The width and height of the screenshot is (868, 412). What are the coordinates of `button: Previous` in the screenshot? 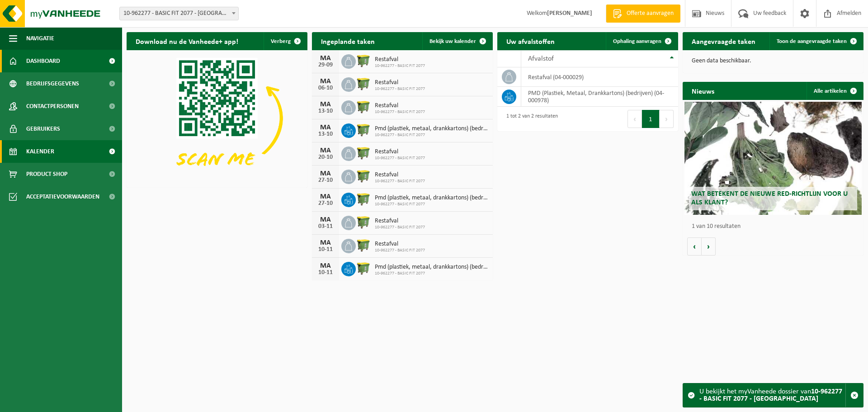 It's located at (634, 119).